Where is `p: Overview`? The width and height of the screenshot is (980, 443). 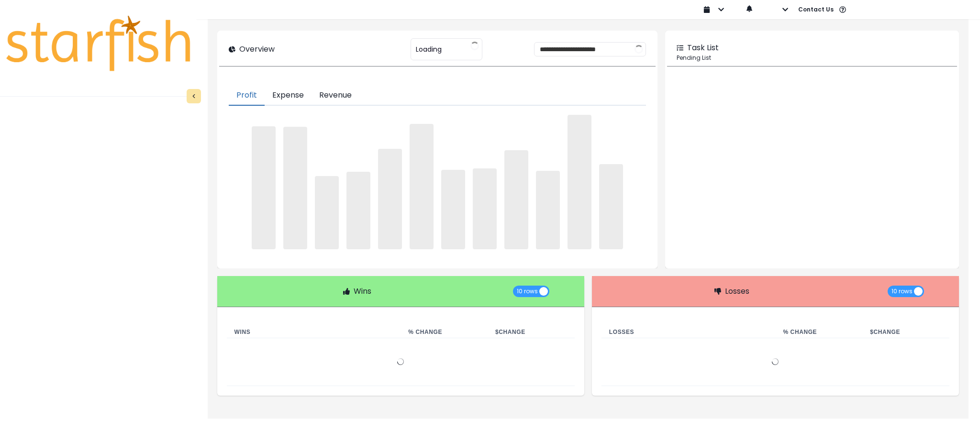
p: Overview is located at coordinates (257, 49).